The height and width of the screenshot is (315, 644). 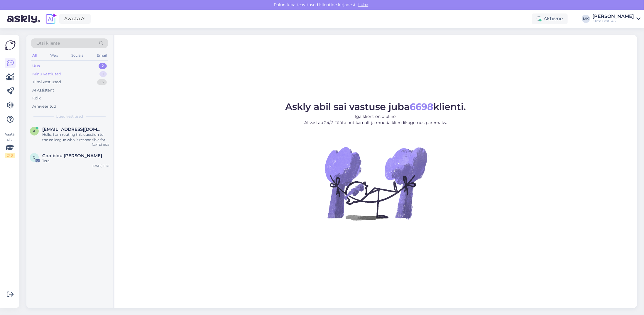 I want to click on b: 6698, so click(x=422, y=106).